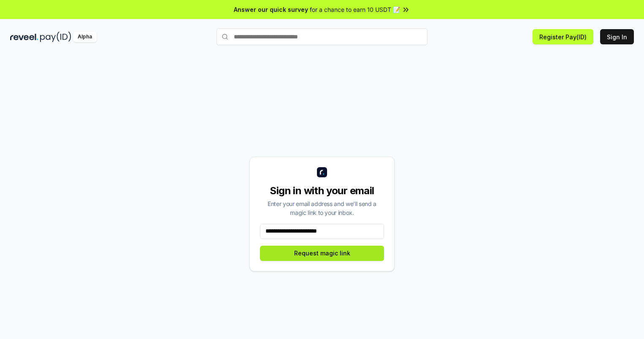  I want to click on img: logo_small, so click(322, 172).